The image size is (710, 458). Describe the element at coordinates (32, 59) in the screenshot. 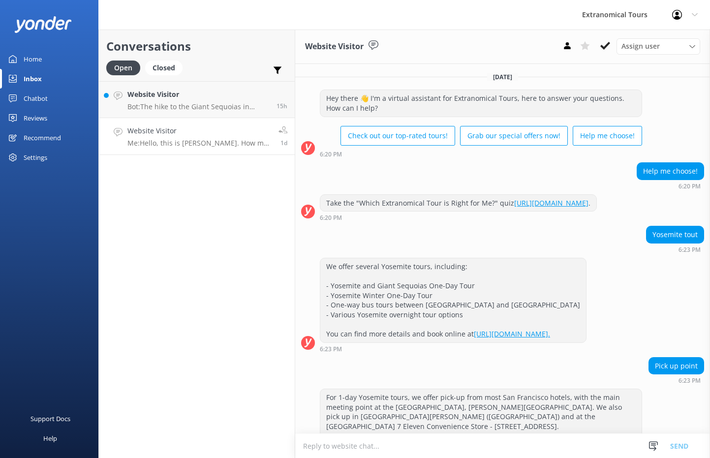

I see `div: Home` at that location.